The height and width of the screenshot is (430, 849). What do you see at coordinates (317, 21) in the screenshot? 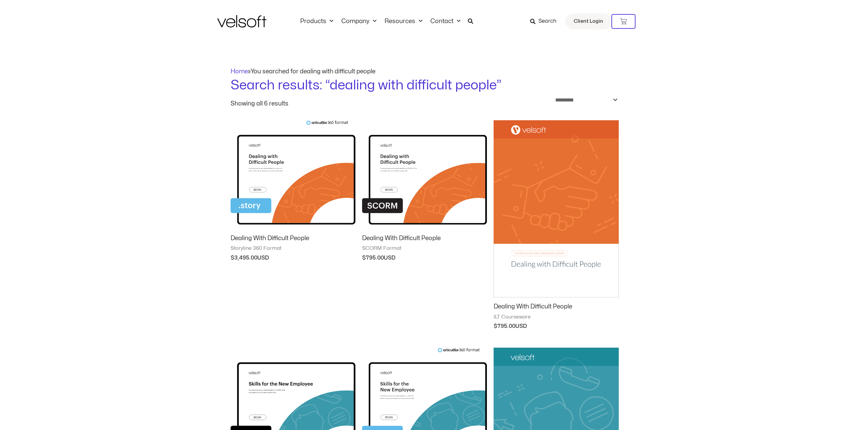
I see `a: ProductsMenu Toggle` at bounding box center [317, 21].